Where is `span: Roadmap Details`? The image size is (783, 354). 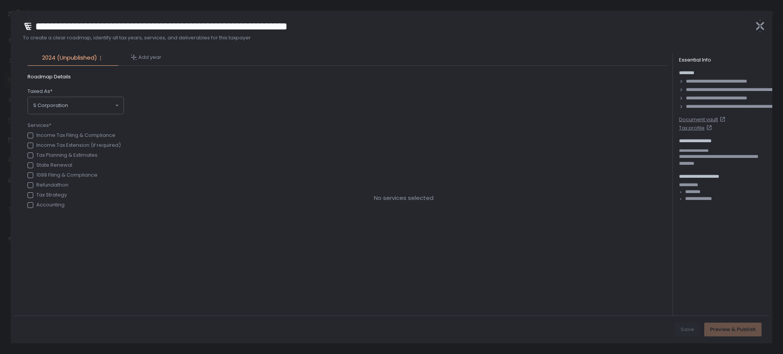 span: Roadmap Details is located at coordinates (76, 77).